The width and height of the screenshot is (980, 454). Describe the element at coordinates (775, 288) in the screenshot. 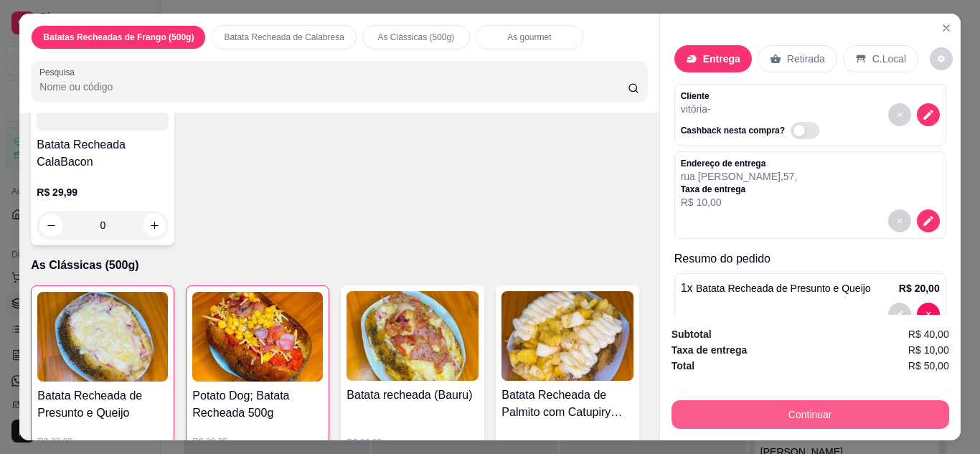

I see `p: 1 x` at that location.